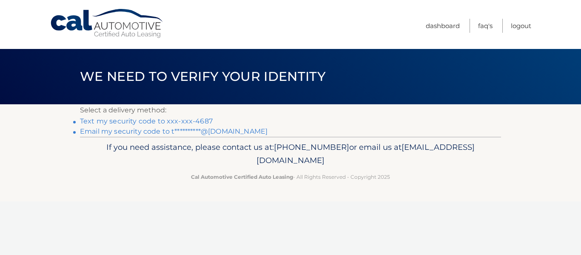 Image resolution: width=581 pixels, height=255 pixels. Describe the element at coordinates (485, 26) in the screenshot. I see `a: FAQ's` at that location.